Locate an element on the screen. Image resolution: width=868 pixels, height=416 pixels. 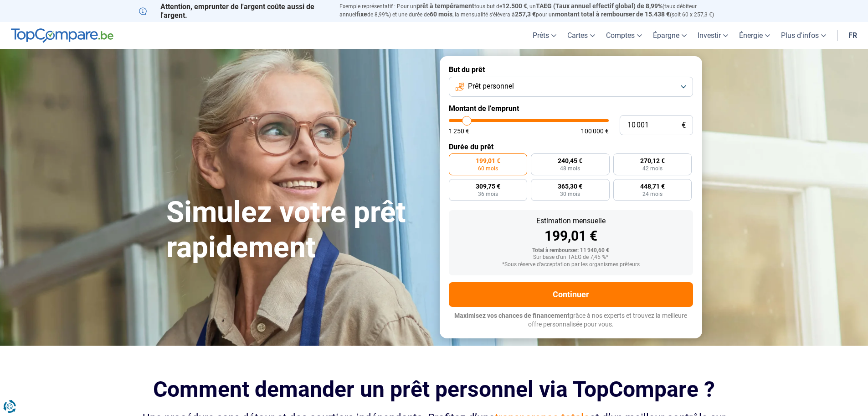
a: Épargne is located at coordinates (670, 35).